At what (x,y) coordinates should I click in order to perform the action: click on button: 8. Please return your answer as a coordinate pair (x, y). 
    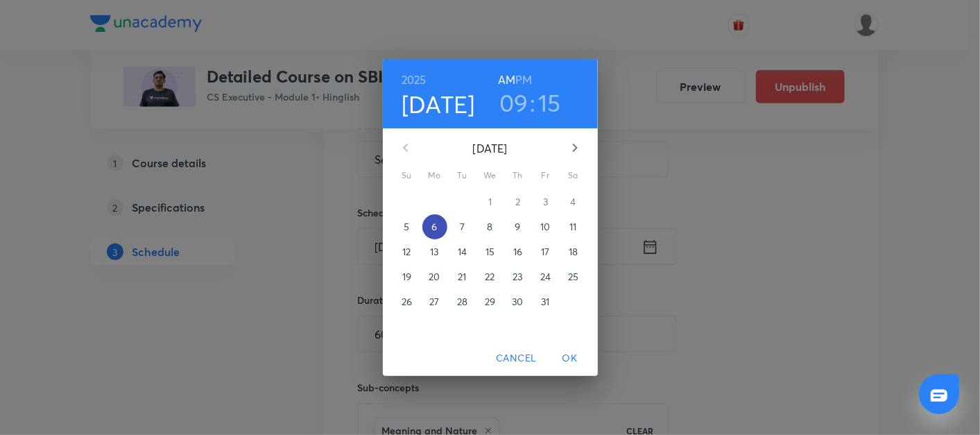
    Looking at the image, I should click on (490, 227).